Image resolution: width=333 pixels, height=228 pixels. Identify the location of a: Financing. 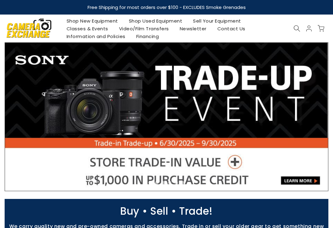
(148, 36).